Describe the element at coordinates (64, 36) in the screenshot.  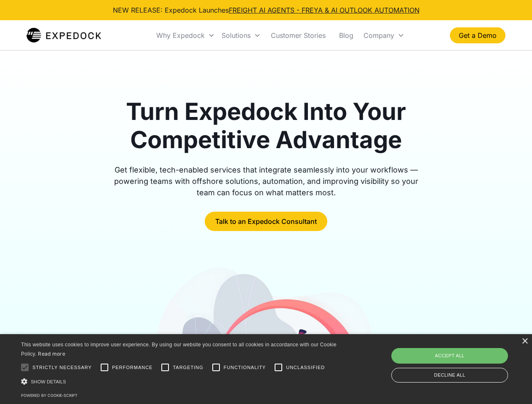
I see `a: home` at that location.